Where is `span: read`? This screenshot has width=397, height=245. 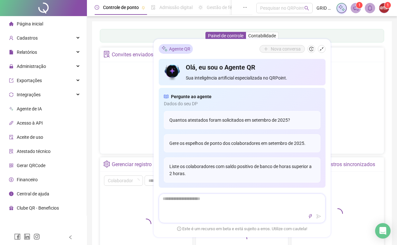 span: read is located at coordinates (166, 97).